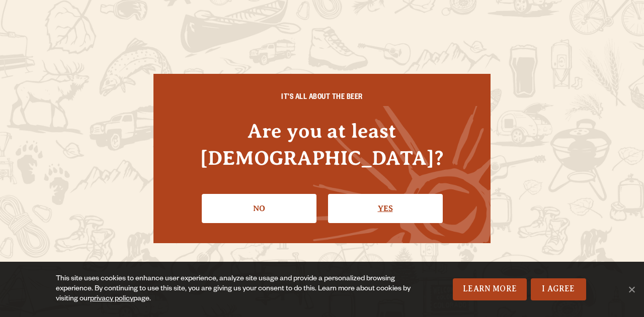  I want to click on a: No, so click(259, 208).